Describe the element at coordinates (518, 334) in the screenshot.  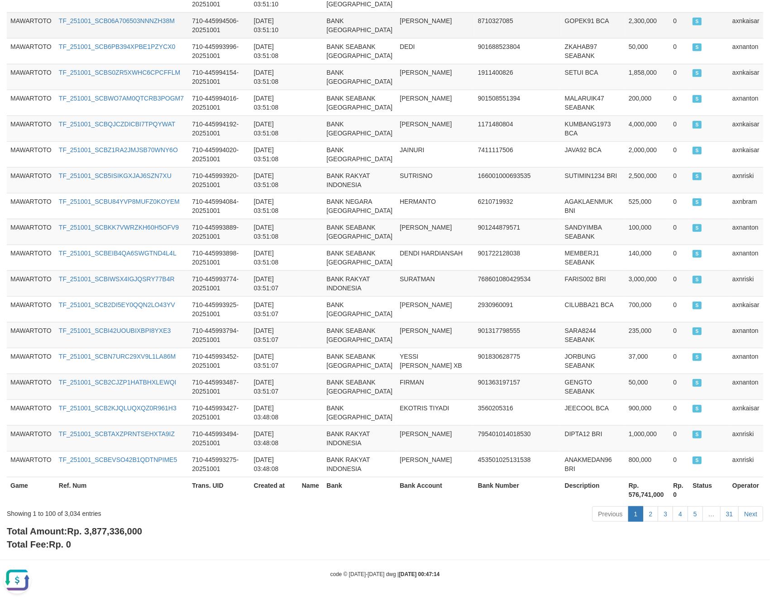
I see `td: 901317798555` at that location.